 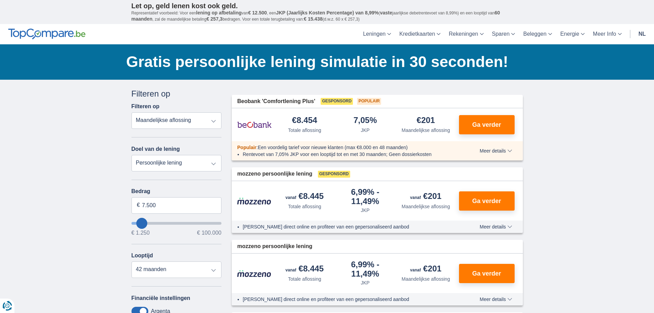 What do you see at coordinates (348, 154) in the screenshot?
I see `li: Rentevoet van 7,05% JKP voor een looptijd tot en met 30 maanden; Geen dossierkosten` at bounding box center [348, 154].